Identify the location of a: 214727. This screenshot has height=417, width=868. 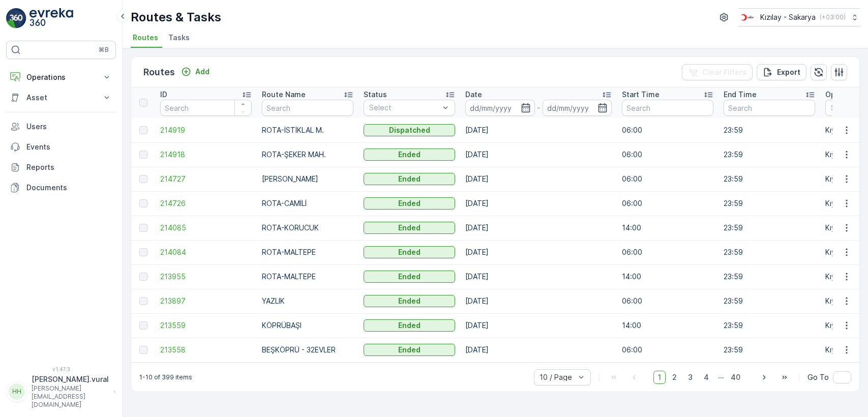
(206, 179).